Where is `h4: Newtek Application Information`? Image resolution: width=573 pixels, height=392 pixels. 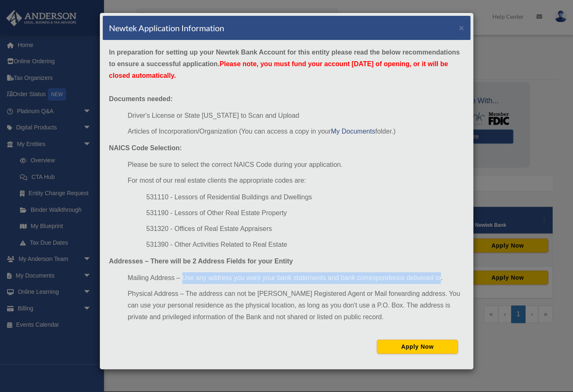
h4: Newtek Application Information is located at coordinates (167, 28).